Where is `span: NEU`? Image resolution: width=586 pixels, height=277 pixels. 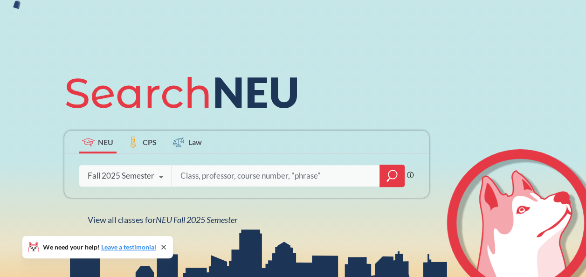
span: NEU is located at coordinates (105, 142).